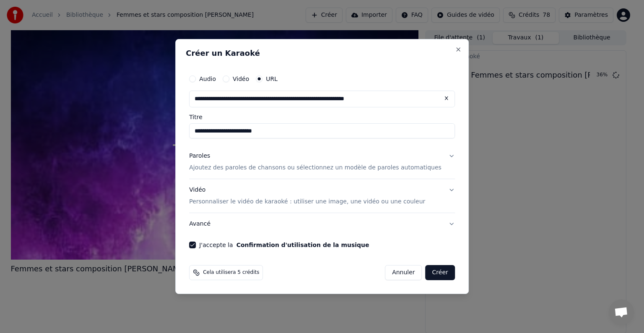  Describe the element at coordinates (440, 272) in the screenshot. I see `button: Créer` at that location.